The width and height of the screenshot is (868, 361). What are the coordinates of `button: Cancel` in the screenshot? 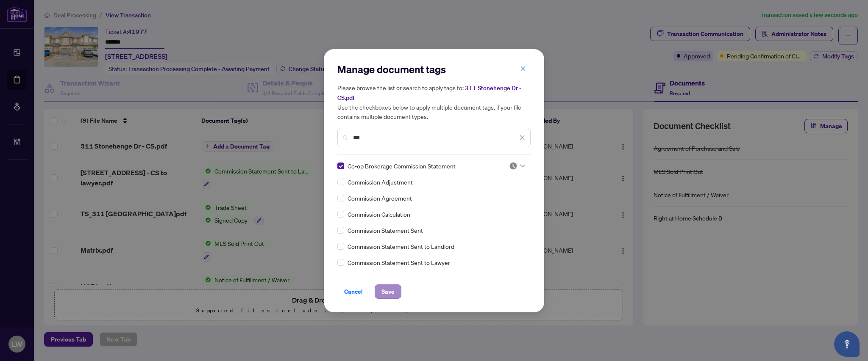 It's located at (354, 292).